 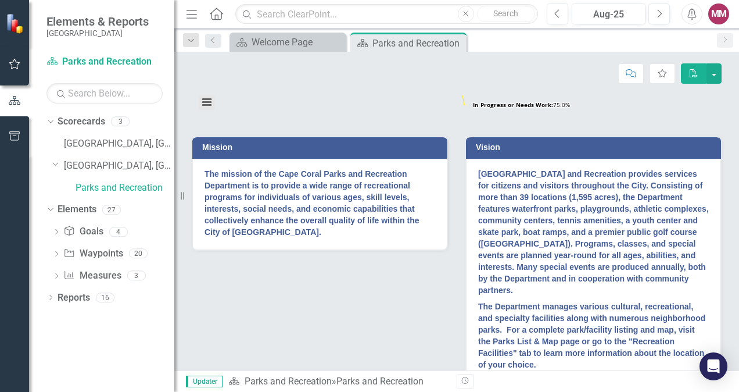 I want to click on a: Measures, so click(x=92, y=275).